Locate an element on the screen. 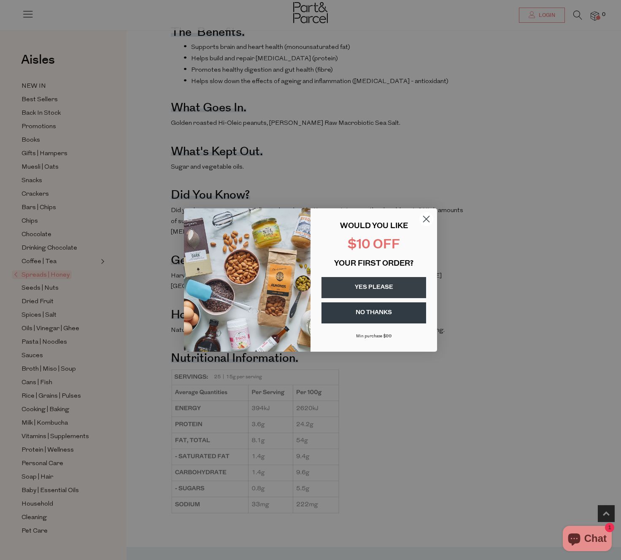 The image size is (621, 560). span: WOULD YOU LIKE is located at coordinates (374, 227).